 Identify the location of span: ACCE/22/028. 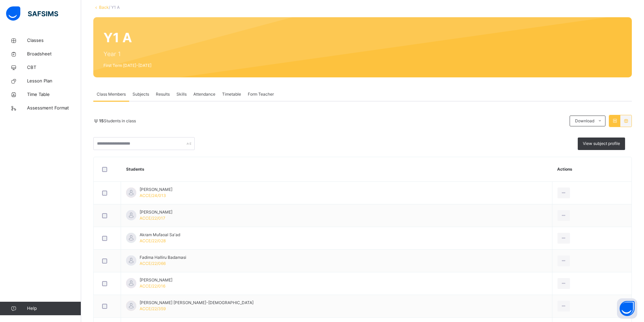
(152, 240).